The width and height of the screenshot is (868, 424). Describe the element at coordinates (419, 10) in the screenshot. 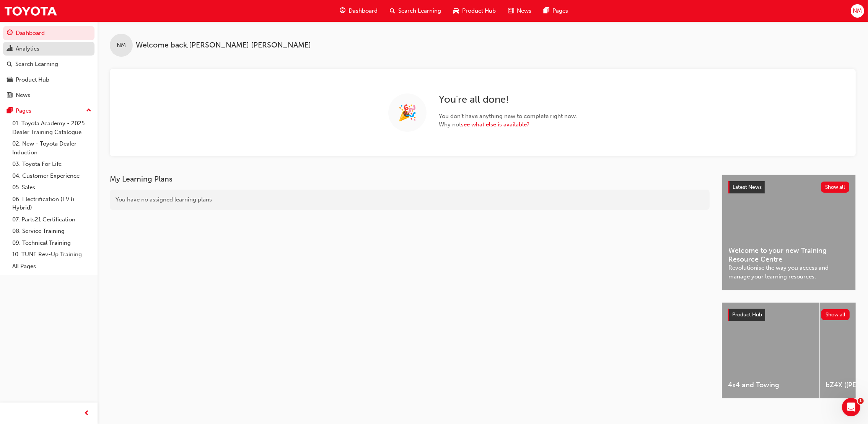

I see `span: Search Learning` at that location.